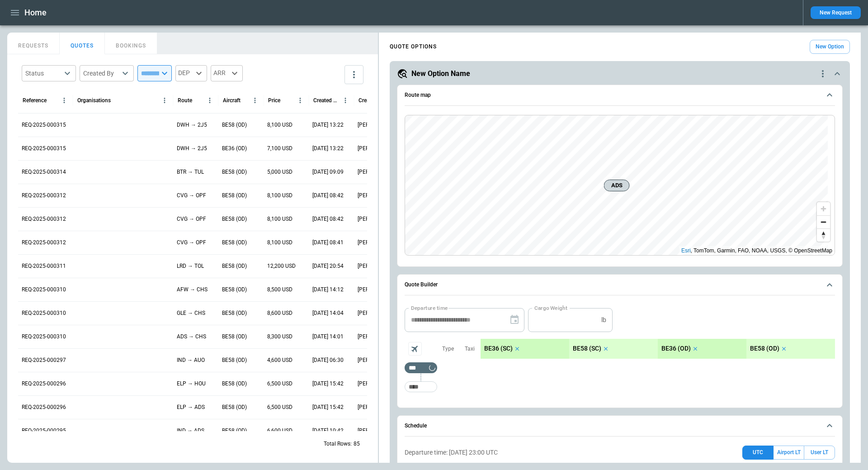 This screenshot has height=470, width=868. What do you see at coordinates (819, 452) in the screenshot?
I see `button: User LT` at bounding box center [819, 452].